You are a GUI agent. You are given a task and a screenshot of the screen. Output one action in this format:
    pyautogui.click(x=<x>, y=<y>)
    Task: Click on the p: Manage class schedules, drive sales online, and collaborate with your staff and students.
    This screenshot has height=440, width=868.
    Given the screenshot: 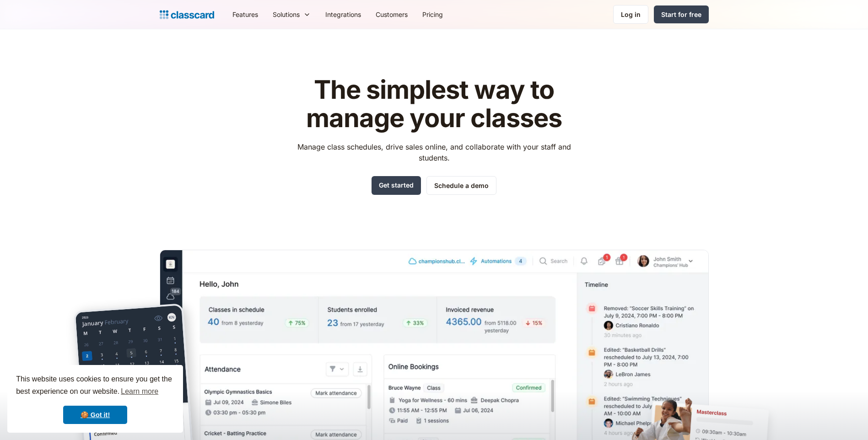 What is the action you would take?
    pyautogui.click(x=434, y=152)
    